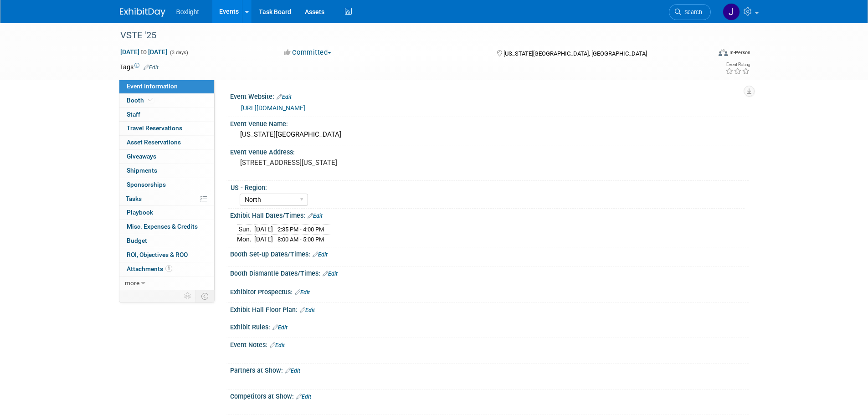  I want to click on span: Search, so click(692, 12).